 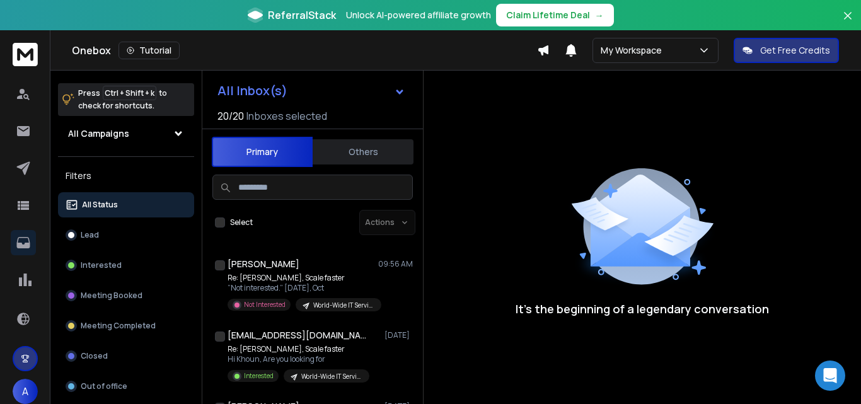 I want to click on p: Meeting Booked, so click(x=112, y=296).